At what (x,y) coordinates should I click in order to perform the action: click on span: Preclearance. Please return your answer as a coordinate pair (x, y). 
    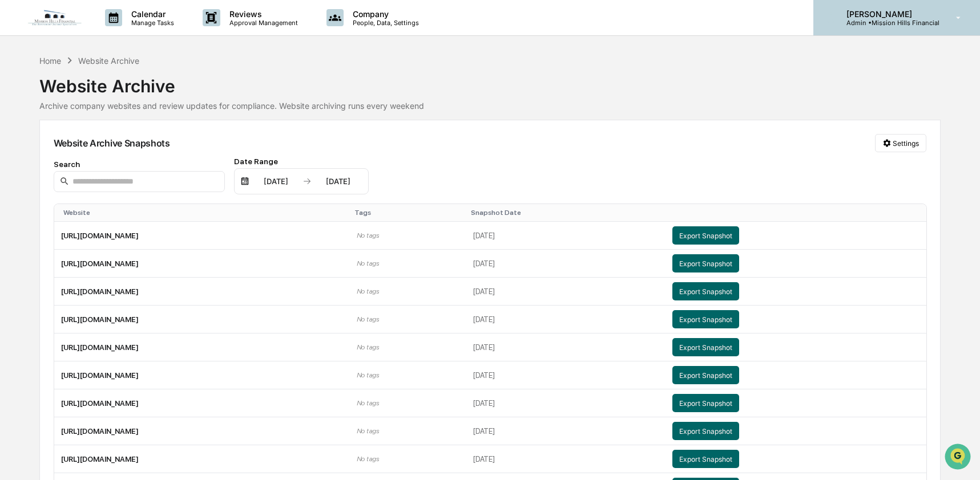
    Looking at the image, I should click on (48, 149).